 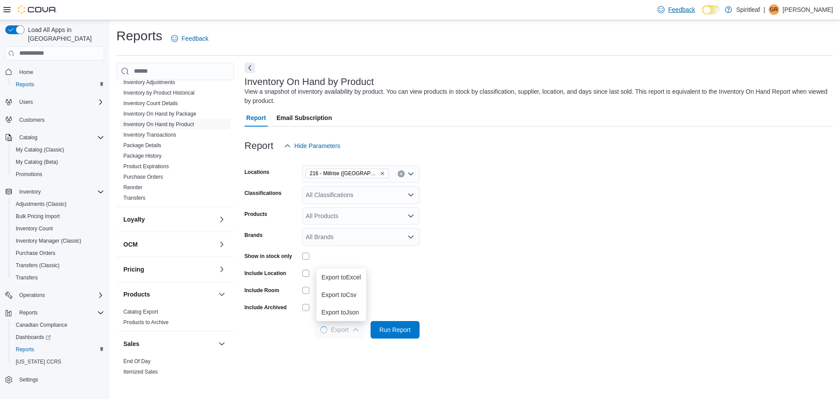 What do you see at coordinates (58, 216) in the screenshot?
I see `button: Bulk Pricing Import` at bounding box center [58, 216].